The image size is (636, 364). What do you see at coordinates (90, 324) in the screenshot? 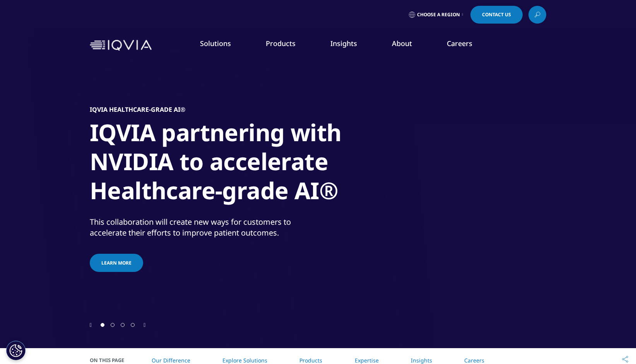
I see `div: Previous slide` at bounding box center [90, 324].